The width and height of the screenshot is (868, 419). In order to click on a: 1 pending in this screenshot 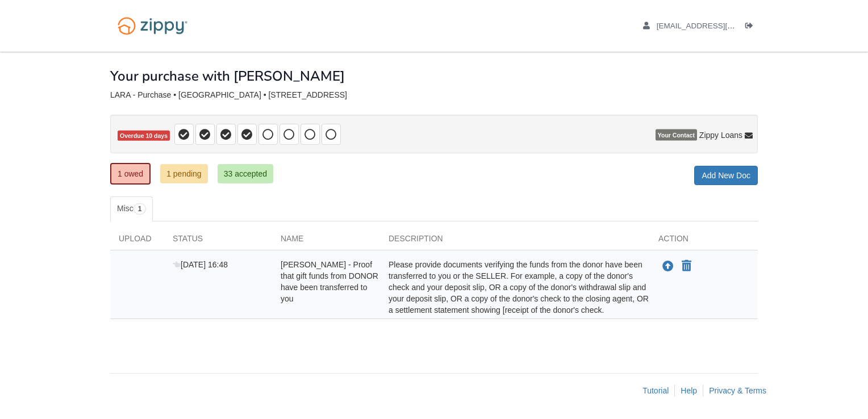, I will do `click(184, 174)`.